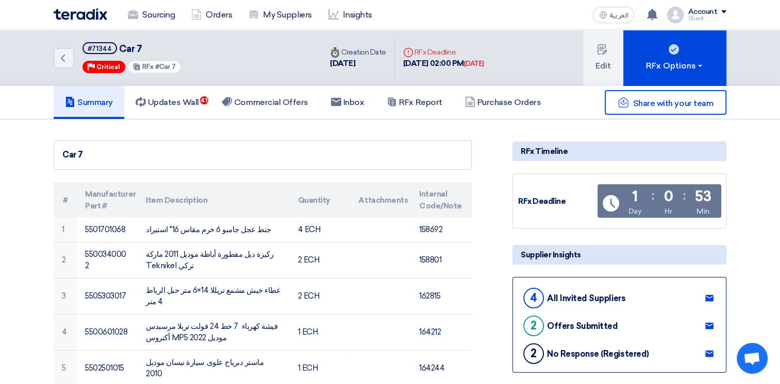 The height and width of the screenshot is (384, 780). I want to click on div: All Invited Suppliers, so click(586, 298).